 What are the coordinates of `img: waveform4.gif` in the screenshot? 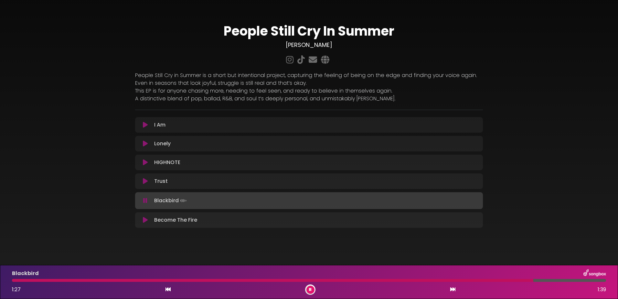 It's located at (183, 200).